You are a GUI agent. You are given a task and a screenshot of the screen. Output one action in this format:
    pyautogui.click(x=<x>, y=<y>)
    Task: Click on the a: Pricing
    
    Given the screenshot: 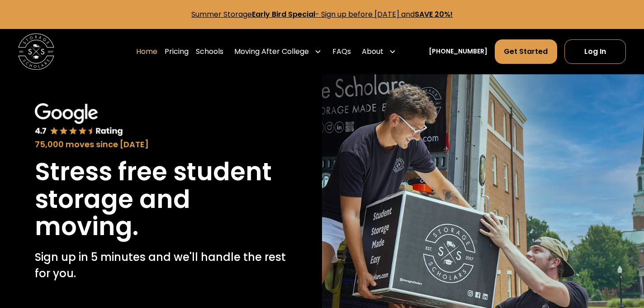 What is the action you would take?
    pyautogui.click(x=177, y=52)
    